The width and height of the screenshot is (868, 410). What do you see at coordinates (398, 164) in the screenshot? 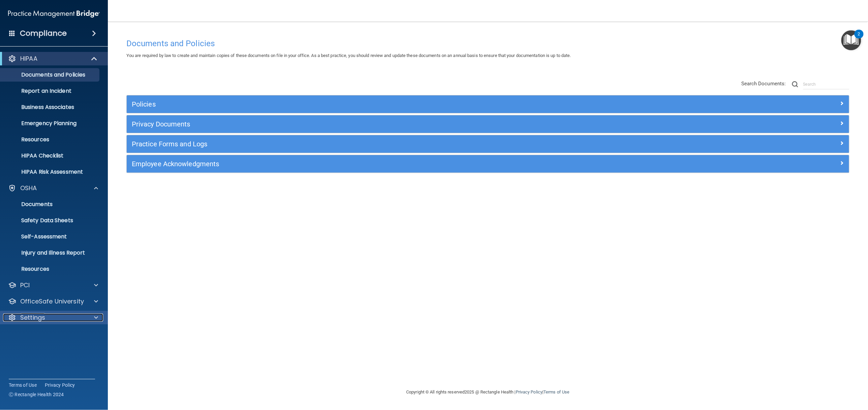
I see `h5: Employee Acknowledgments` at bounding box center [398, 164].